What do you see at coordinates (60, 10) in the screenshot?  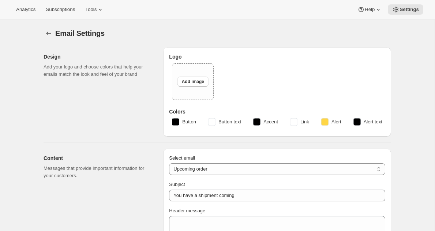 I see `span: Subscriptions` at bounding box center [60, 10].